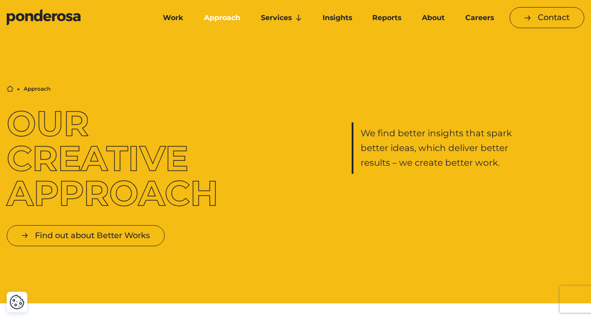 This screenshot has height=319, width=591. I want to click on a: About, so click(433, 18).